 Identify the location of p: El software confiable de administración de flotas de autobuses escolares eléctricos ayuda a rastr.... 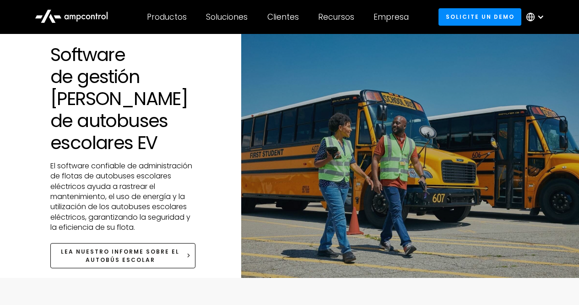
(123, 201).